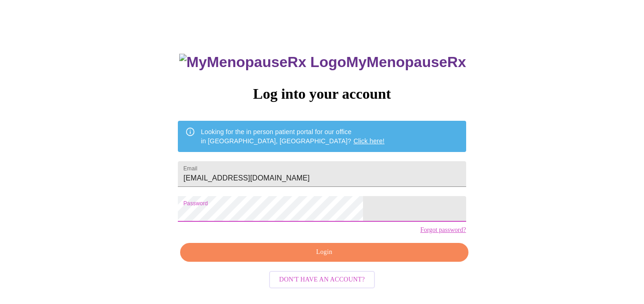  Describe the element at coordinates (322, 279) in the screenshot. I see `span: Don't have an account?` at that location.